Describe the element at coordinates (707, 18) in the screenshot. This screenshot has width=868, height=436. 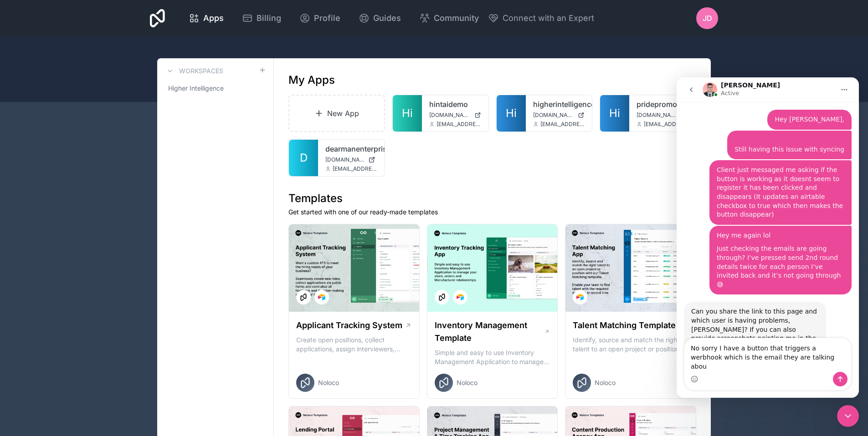
I see `span: JD` at that location.